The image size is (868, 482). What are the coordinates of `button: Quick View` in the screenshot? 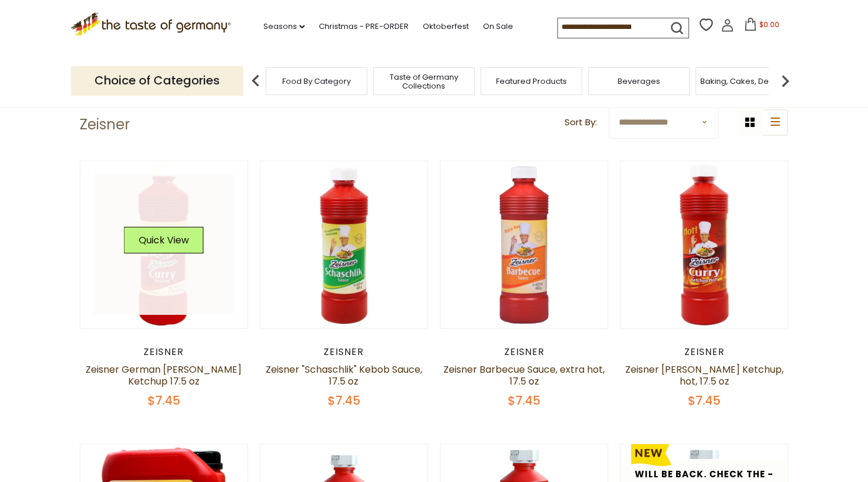 It's located at (163, 240).